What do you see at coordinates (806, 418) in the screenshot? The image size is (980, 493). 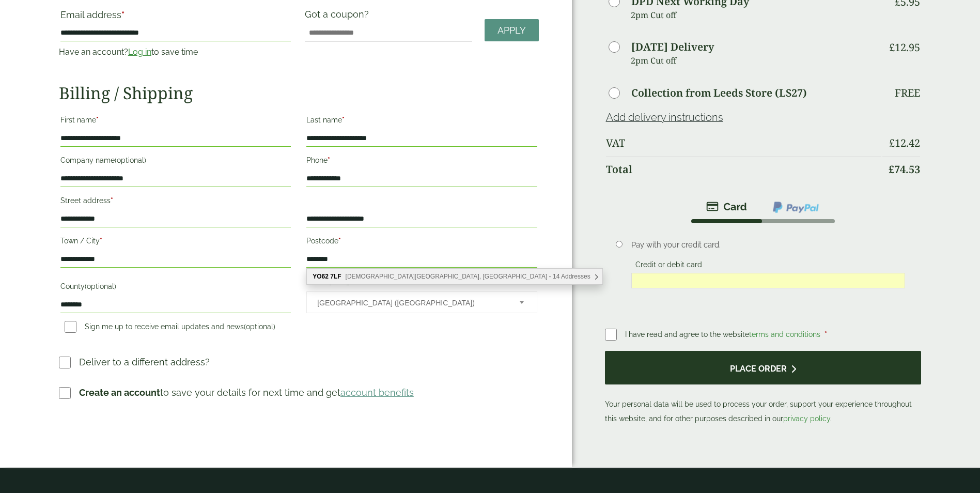 I see `a: privacy policy` at bounding box center [806, 418].